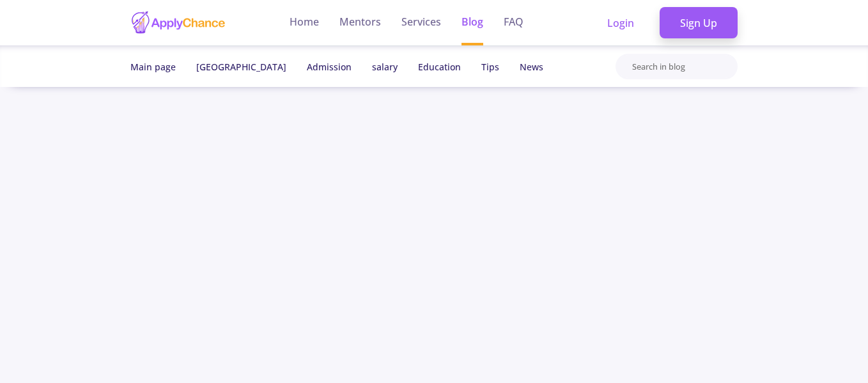 The image size is (868, 383). Describe the element at coordinates (683, 66) in the screenshot. I see `input: Search in blog` at that location.